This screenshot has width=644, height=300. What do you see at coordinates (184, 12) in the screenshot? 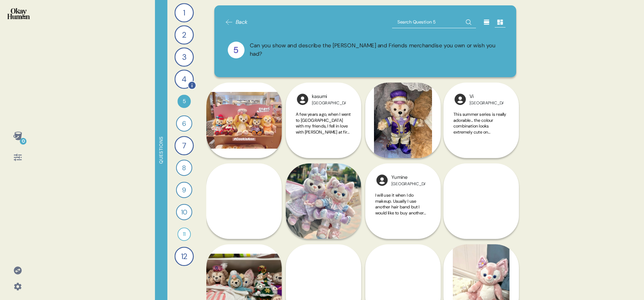
I see `div: 1` at bounding box center [184, 12].